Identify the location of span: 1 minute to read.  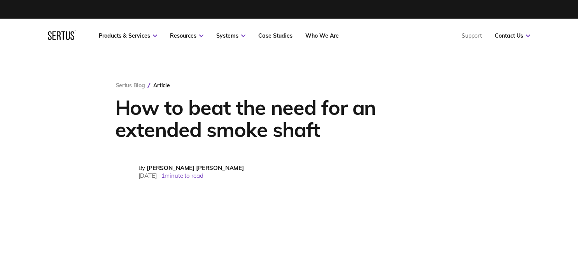
(182, 176).